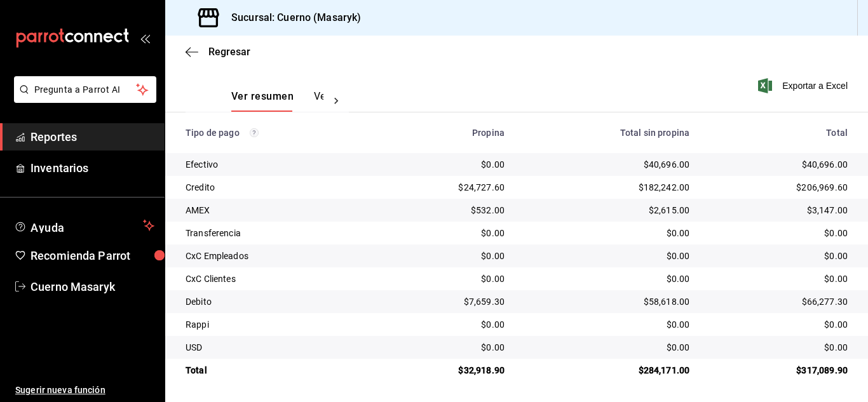 Image resolution: width=868 pixels, height=402 pixels. Describe the element at coordinates (276, 187) in the screenshot. I see `div: Credito` at that location.